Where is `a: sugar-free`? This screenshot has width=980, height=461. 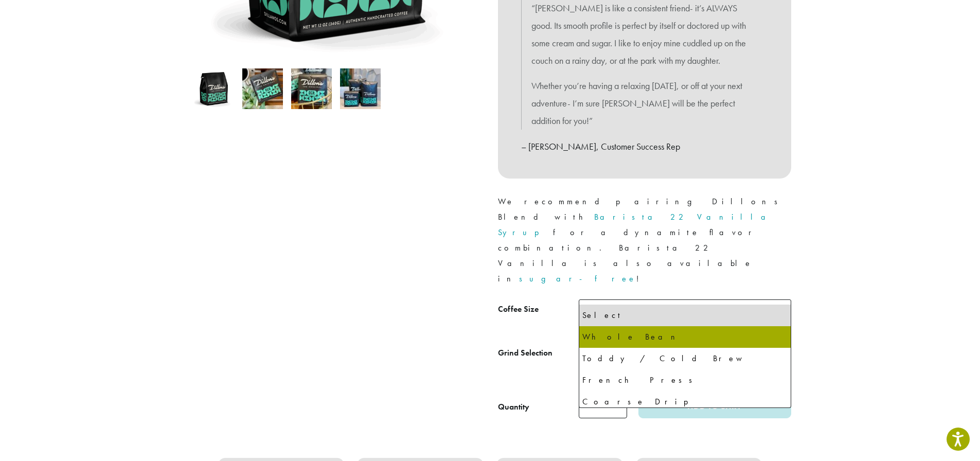 a: sugar-free is located at coordinates (578, 279).